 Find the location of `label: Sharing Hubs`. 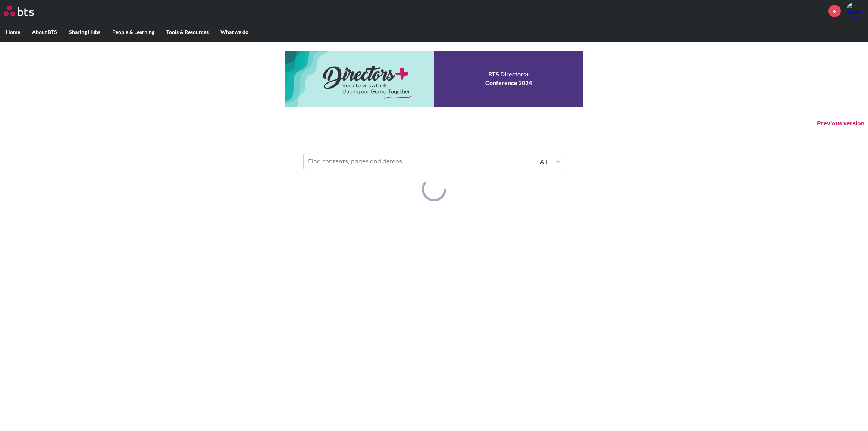

label: Sharing Hubs is located at coordinates (85, 32).